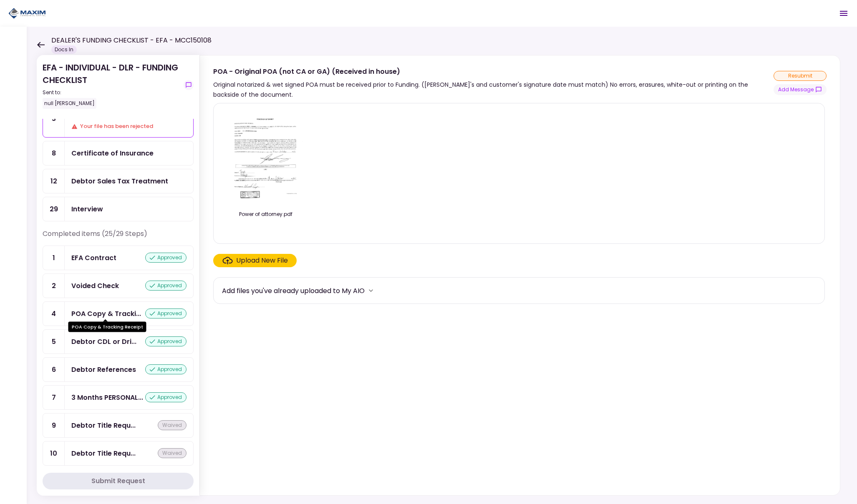 The height and width of the screenshot is (504, 857). I want to click on div: Debtor CDL or Driver License, so click(104, 341).